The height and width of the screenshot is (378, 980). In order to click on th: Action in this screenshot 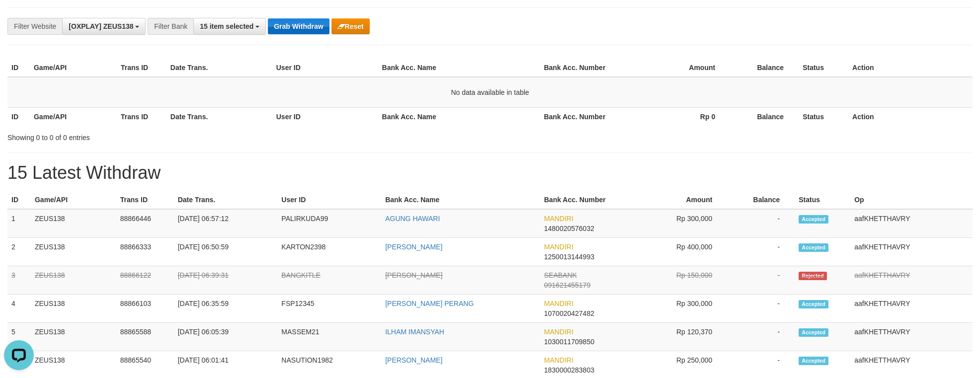, I will do `click(911, 116)`.